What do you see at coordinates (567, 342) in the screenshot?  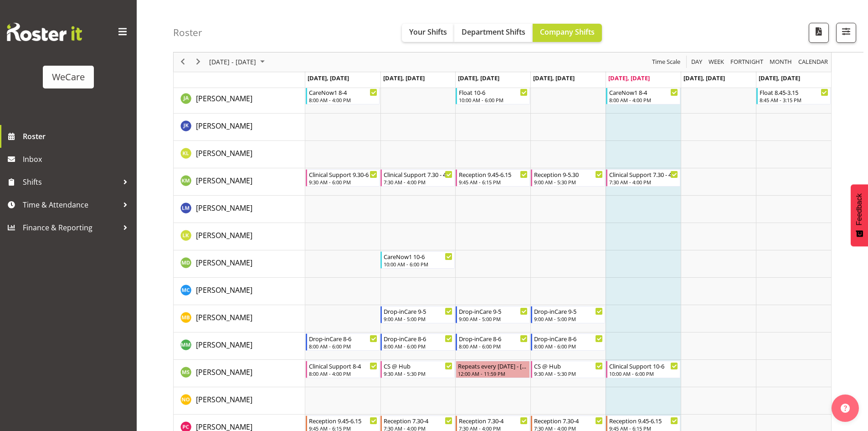 I see `div: Matthew Mckenzie"s event - Drop-inCare 8-6 Begin From Thursday, August 14, 2025 at 8:00:00 AM GMT...` at bounding box center [567, 342].